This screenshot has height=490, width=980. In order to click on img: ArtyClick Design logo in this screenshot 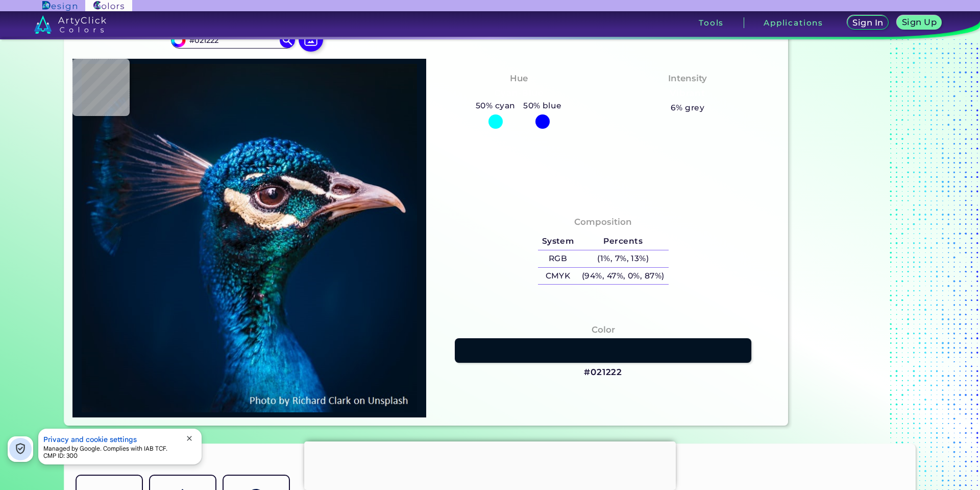, I will do `click(59, 6)`.